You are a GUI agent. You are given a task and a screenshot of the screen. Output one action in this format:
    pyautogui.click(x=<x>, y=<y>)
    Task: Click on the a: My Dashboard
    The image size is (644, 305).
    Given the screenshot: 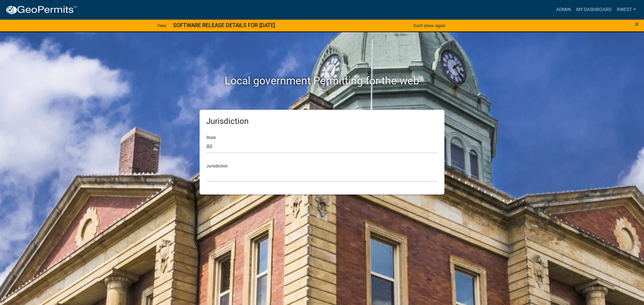 What is the action you would take?
    pyautogui.click(x=594, y=10)
    